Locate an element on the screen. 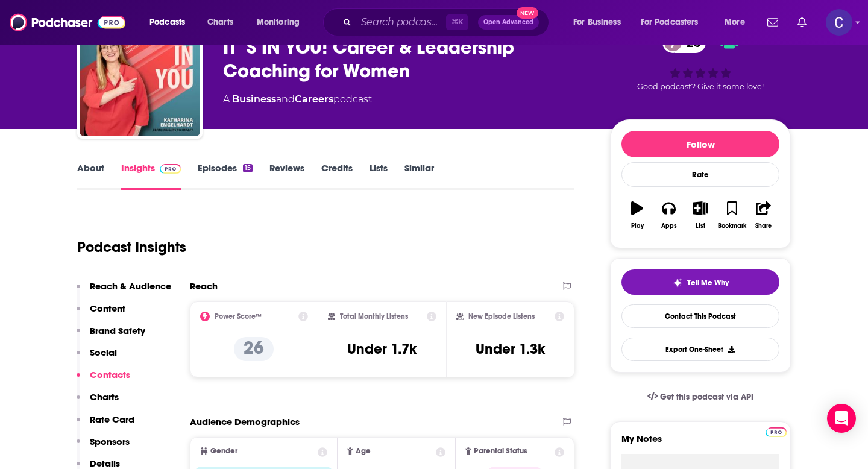 This screenshot has height=469, width=868. img: IT´S IN YOU! Career & Leadership Coaching for Women is located at coordinates (140, 76).